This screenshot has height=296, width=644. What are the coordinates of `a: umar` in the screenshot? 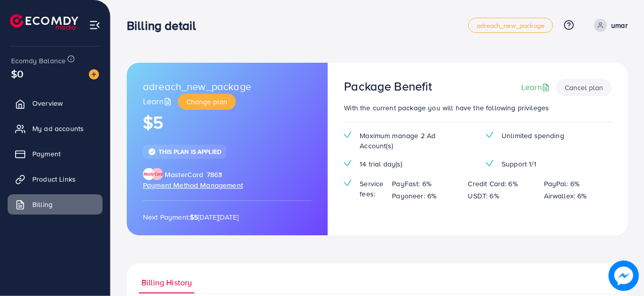 It's located at (609, 25).